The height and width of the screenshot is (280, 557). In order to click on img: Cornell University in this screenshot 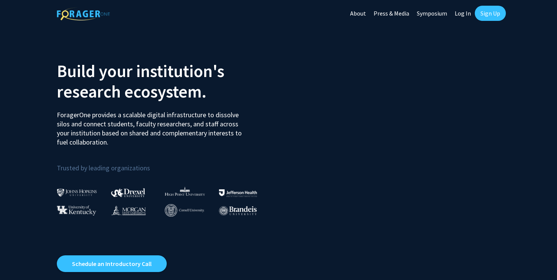, I will do `click(185, 210)`.